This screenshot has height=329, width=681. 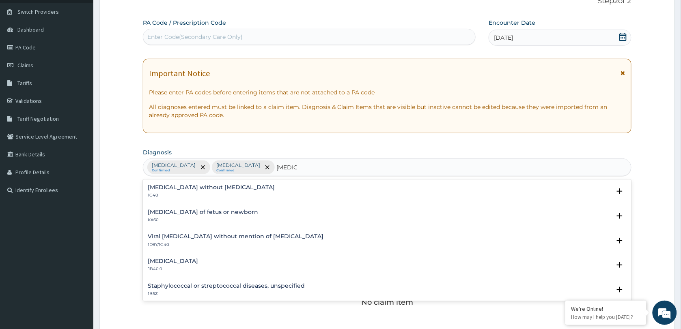 What do you see at coordinates (606, 309) in the screenshot?
I see `div: We're Online!` at bounding box center [606, 309].